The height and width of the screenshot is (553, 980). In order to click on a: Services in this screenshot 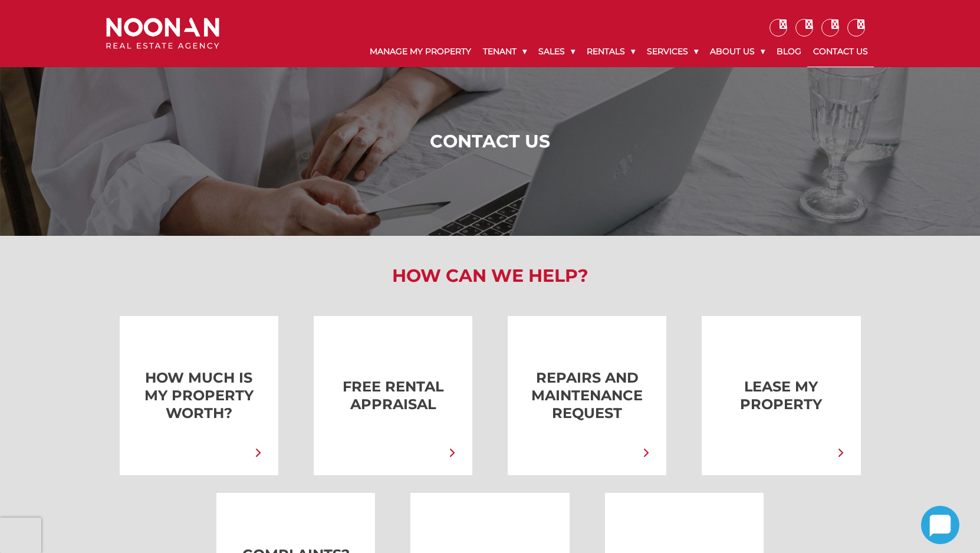, I will do `click(672, 51)`.